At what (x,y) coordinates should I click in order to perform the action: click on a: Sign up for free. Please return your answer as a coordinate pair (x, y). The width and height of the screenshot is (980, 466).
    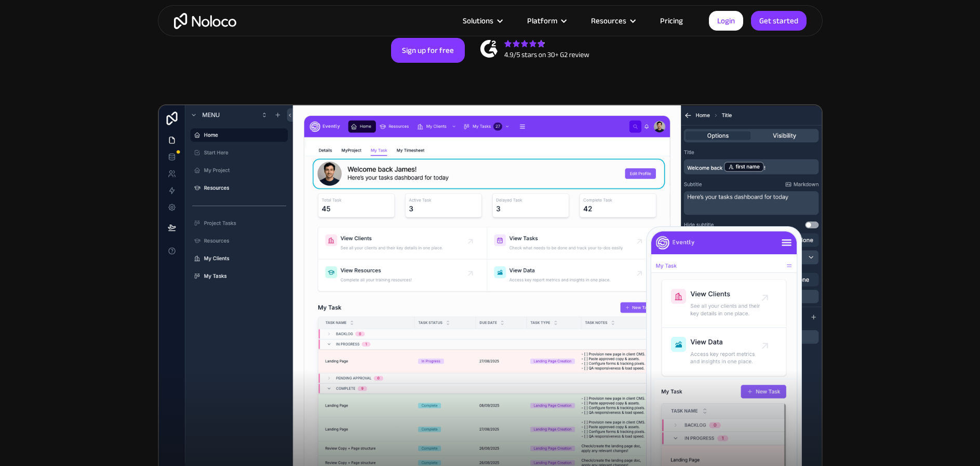
    Looking at the image, I should click on (428, 50).